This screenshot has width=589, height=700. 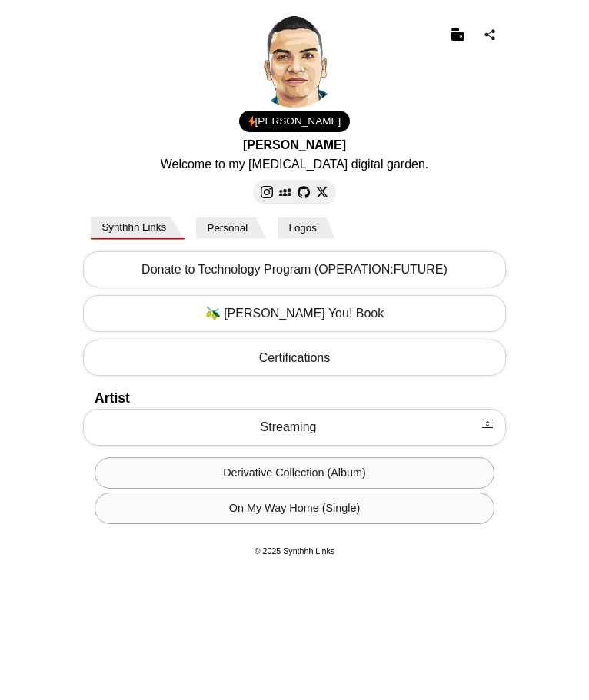 I want to click on a: Derivative Collection (Album), so click(x=294, y=472).